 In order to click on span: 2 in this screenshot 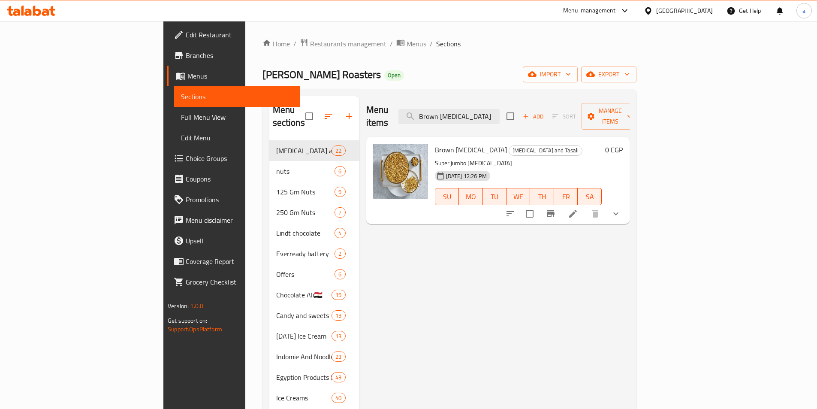, I will do `click(340, 253)`.